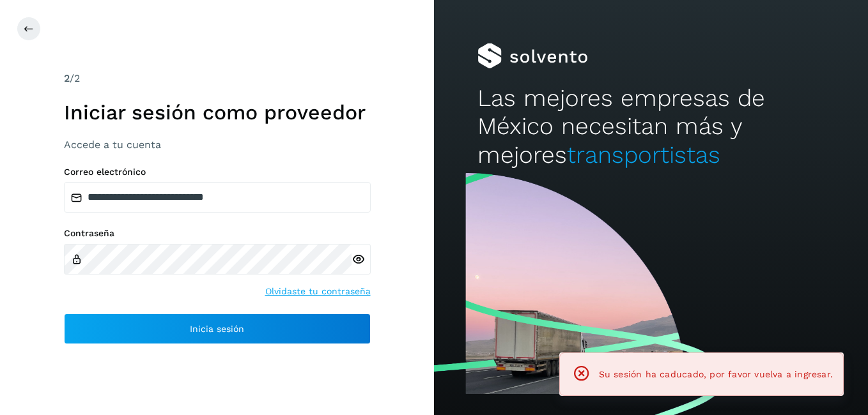  What do you see at coordinates (715, 374) in the screenshot?
I see `span: Su sesión ha caducado, por favor vuelva a ingresar.` at bounding box center [715, 374].